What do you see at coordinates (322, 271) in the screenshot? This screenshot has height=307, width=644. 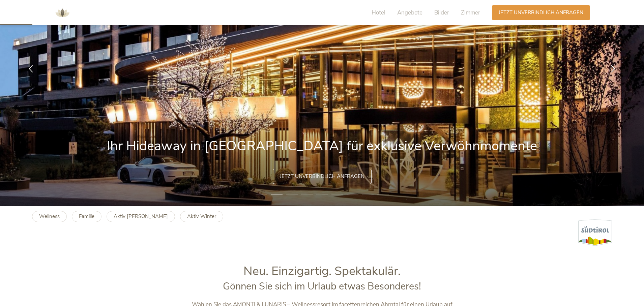 I see `span: Neu. Einzigartig. Spektakulär.` at bounding box center [322, 271].